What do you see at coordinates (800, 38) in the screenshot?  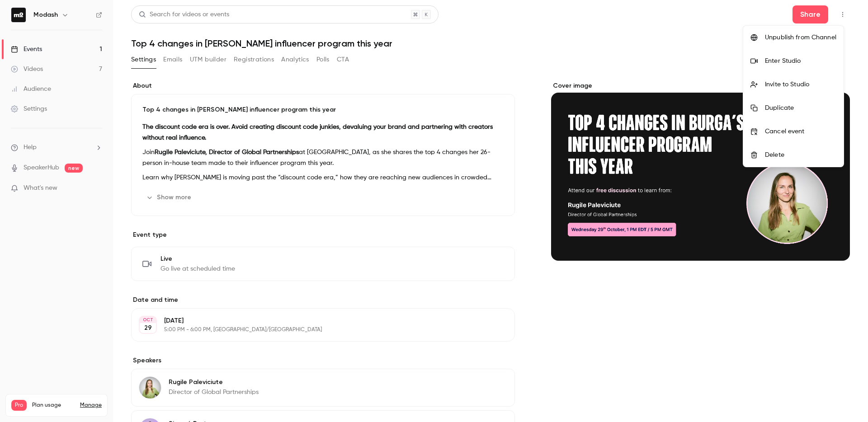 I see `div: Unpublish from Channel` at bounding box center [800, 38].